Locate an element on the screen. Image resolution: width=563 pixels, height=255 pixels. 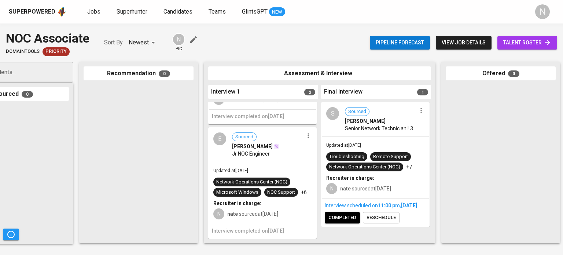
button: Pipeline forecast is located at coordinates (400, 43).